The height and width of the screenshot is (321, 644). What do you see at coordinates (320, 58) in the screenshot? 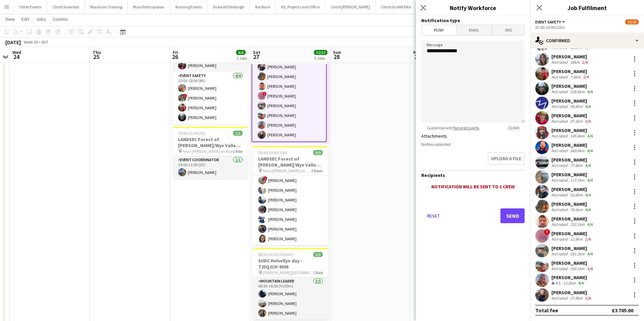
I see `div: 3 Jobs` at bounding box center [320, 58].